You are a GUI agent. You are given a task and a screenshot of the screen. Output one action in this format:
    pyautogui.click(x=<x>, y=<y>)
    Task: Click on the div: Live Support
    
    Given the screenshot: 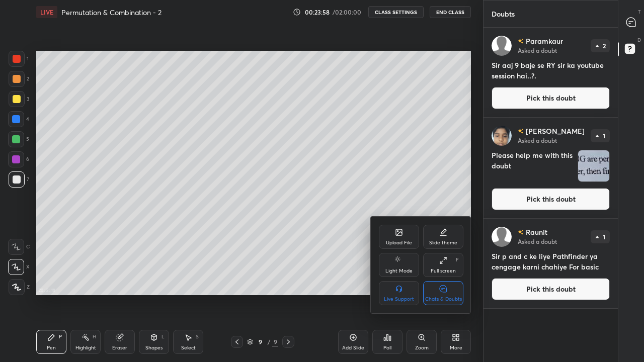 What is the action you would take?
    pyautogui.click(x=399, y=299)
    